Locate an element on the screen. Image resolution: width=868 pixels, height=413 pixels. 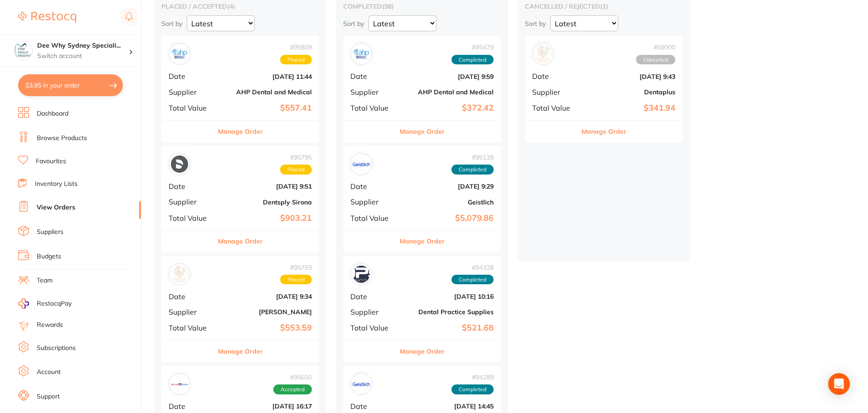
p: Switch account is located at coordinates (83, 56).